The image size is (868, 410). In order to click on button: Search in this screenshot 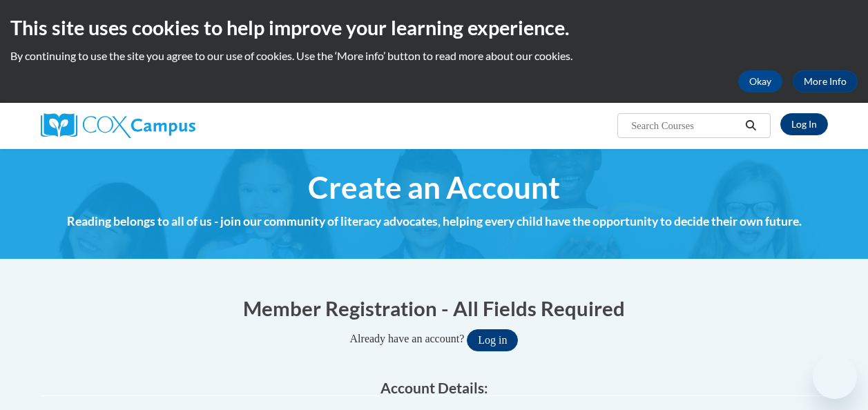, I will do `click(750, 126)`.